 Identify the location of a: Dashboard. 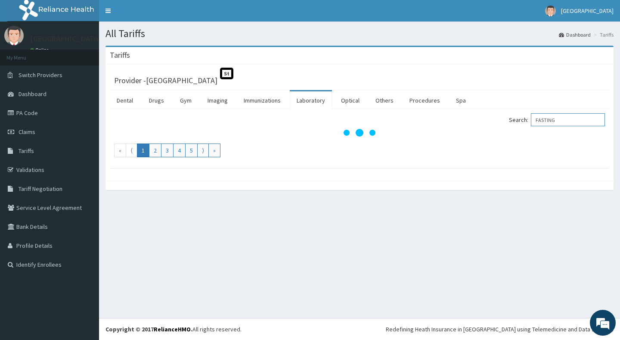
(575, 34).